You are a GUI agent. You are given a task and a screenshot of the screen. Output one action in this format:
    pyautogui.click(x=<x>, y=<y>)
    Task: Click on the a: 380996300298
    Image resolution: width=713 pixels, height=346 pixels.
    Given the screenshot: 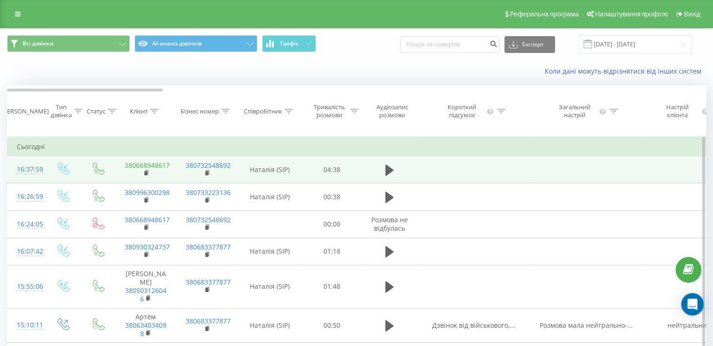 What is the action you would take?
    pyautogui.click(x=147, y=192)
    